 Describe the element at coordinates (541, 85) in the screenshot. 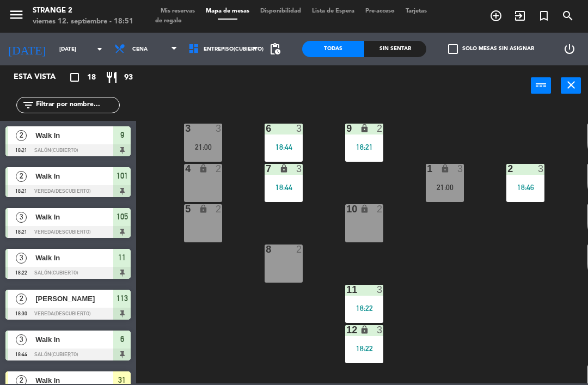

I see `button: power_input` at that location.